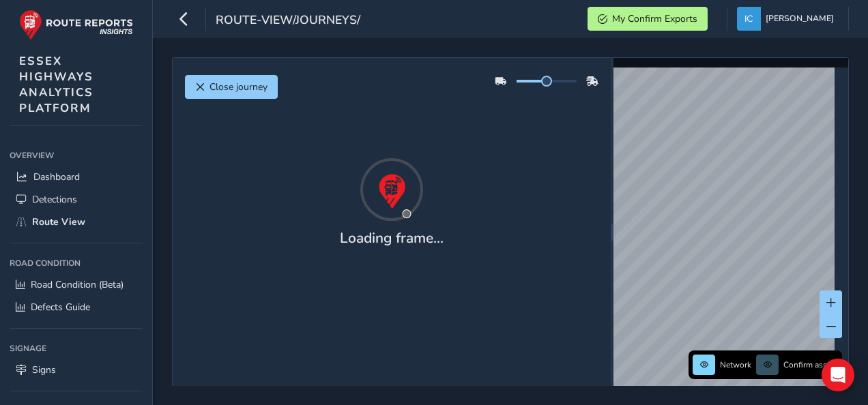 The height and width of the screenshot is (405, 868). I want to click on h4: Loading frame..., so click(392, 239).